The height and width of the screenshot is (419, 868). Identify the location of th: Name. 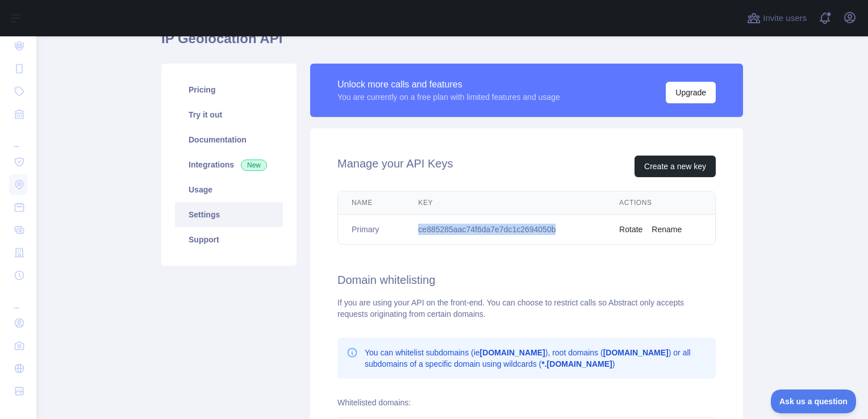
(371, 203).